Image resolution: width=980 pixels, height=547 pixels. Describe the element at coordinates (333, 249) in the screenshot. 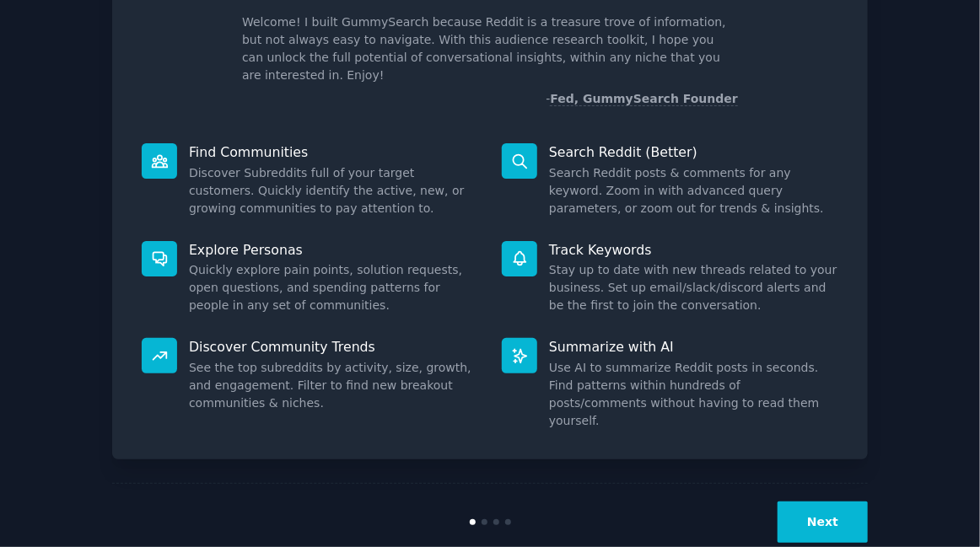

I see `p: Explore Personas` at that location.